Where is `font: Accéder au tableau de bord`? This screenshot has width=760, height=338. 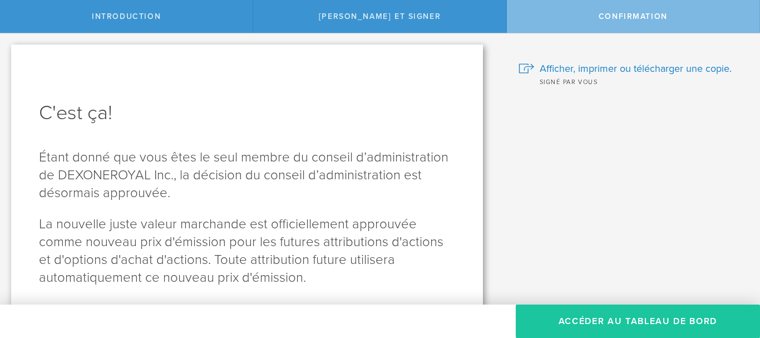
font: Accéder au tableau de bord is located at coordinates (638, 321).